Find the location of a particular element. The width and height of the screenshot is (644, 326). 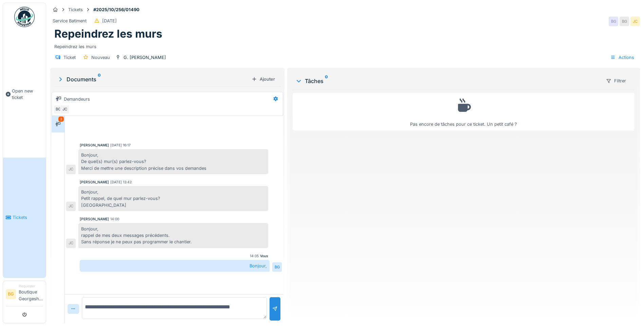

h1: Repeindrez les murs is located at coordinates (108, 34).